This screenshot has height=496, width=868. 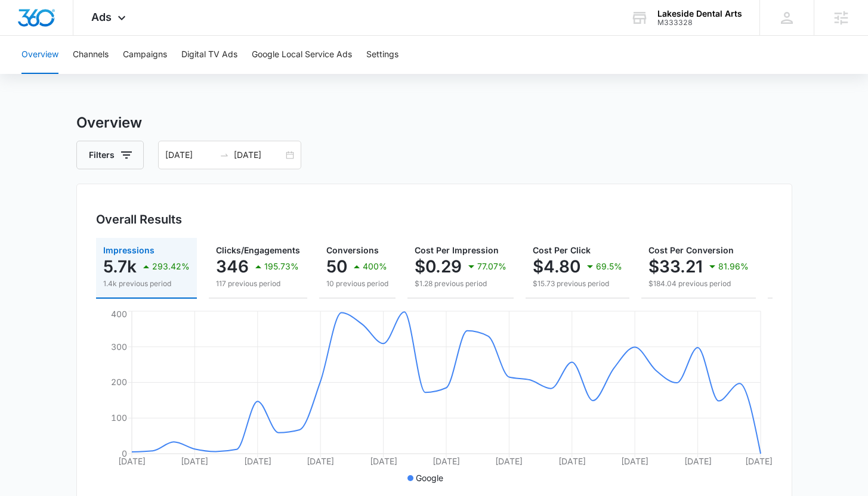 What do you see at coordinates (353, 250) in the screenshot?
I see `span: Conversions` at bounding box center [353, 250].